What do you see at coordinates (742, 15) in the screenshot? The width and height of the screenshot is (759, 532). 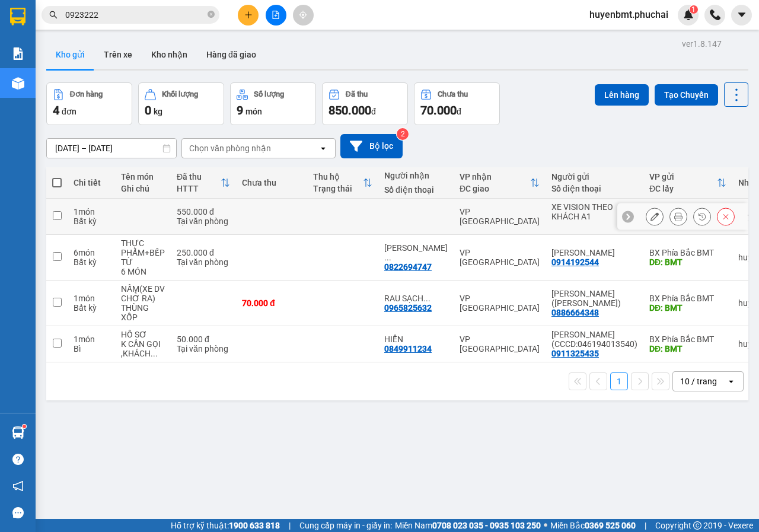 I see `span: caret-down` at bounding box center [742, 15].